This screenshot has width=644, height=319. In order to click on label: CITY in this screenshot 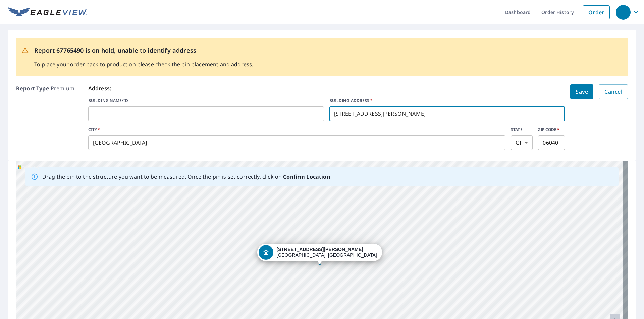, I will do `click(297, 130)`.